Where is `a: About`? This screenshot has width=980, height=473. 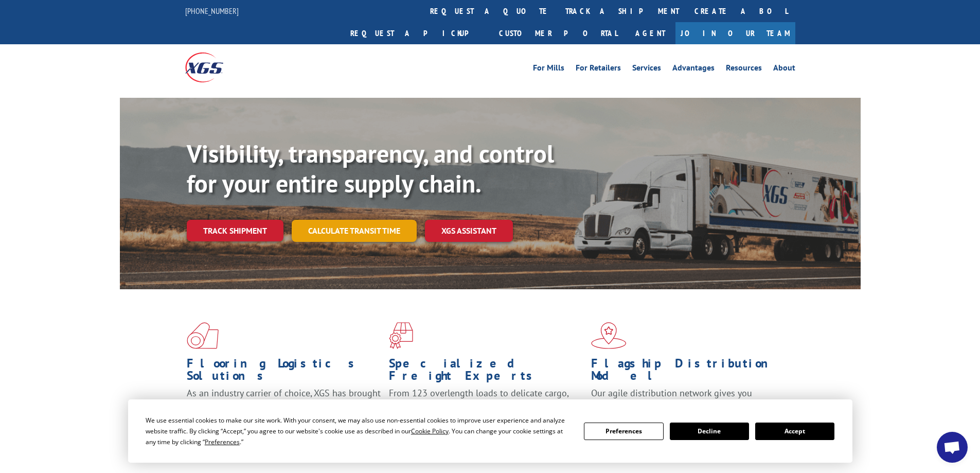
a: About is located at coordinates (784, 70).